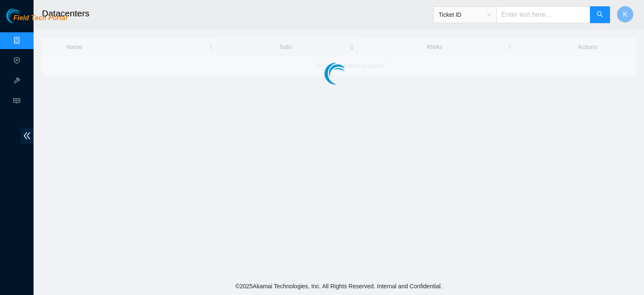 This screenshot has width=644, height=295. I want to click on span: search, so click(600, 15).